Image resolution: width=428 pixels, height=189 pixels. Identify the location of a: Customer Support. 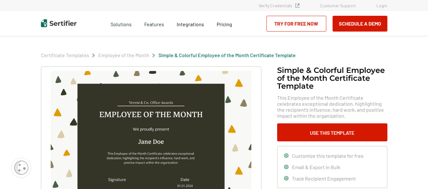
(338, 5).